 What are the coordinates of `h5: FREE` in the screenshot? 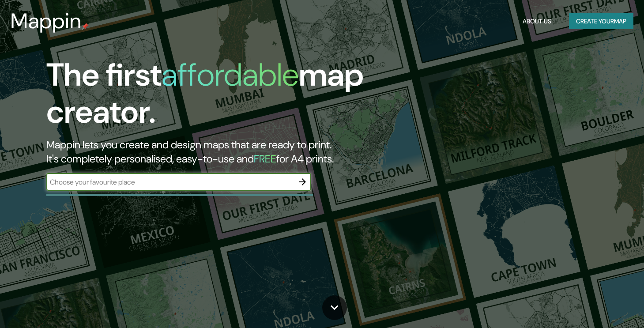 It's located at (265, 159).